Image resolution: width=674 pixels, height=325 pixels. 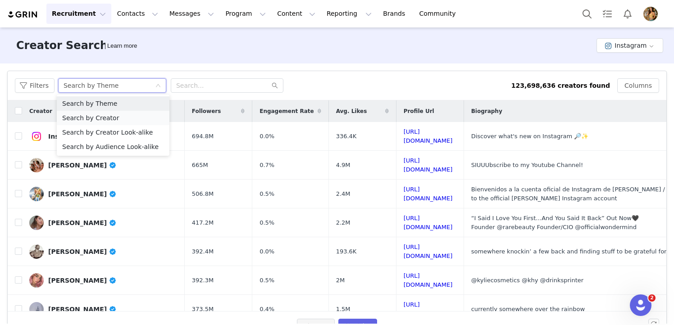 I want to click on img: grin logo, so click(x=23, y=14).